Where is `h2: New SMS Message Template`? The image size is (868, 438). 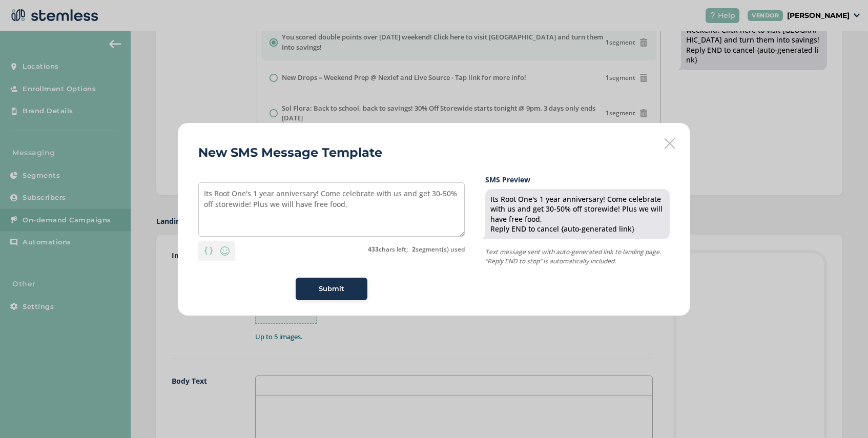 h2: New SMS Message Template is located at coordinates (290, 153).